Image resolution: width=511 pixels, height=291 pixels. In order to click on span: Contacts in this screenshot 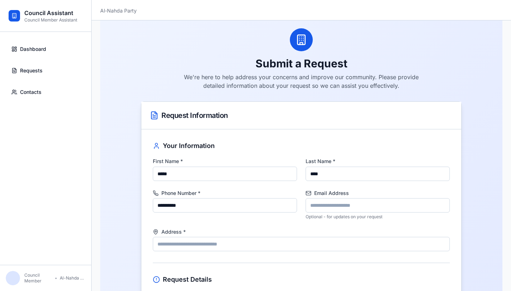, I will do `click(31, 92)`.